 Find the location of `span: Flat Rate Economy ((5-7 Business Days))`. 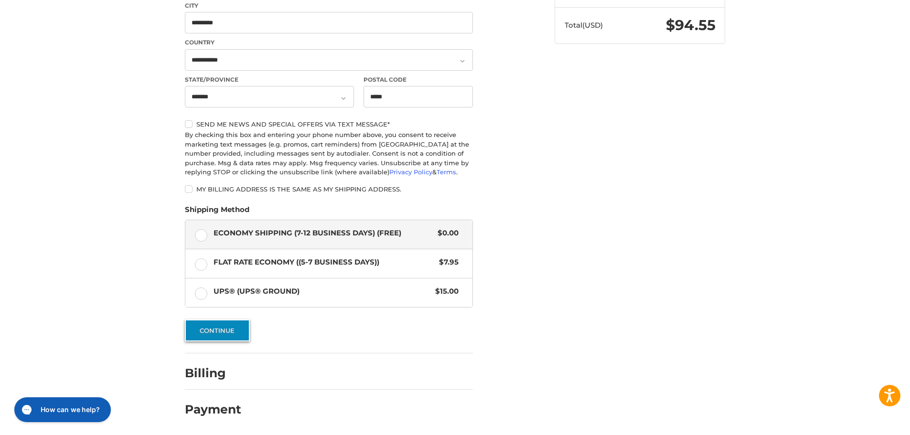

span: Flat Rate Economy ((5-7 Business Days)) is located at coordinates (324, 262).